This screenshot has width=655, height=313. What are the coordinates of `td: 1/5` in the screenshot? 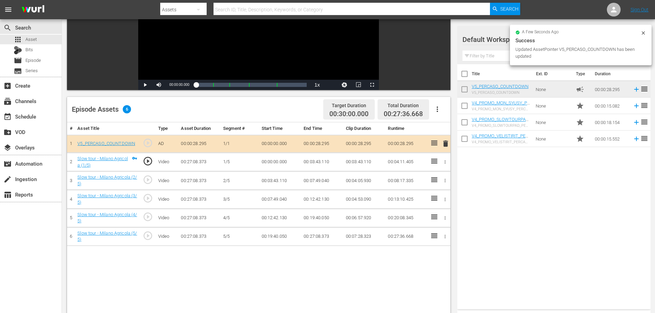 It's located at (239, 162).